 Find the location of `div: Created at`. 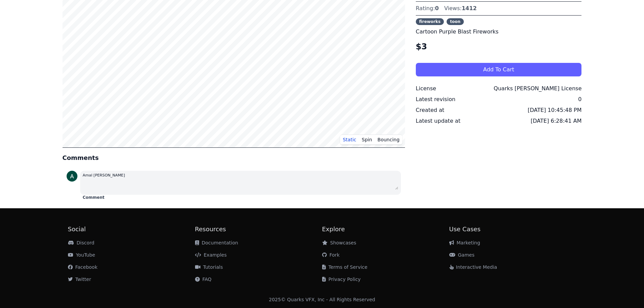

div: Created at is located at coordinates (430, 110).